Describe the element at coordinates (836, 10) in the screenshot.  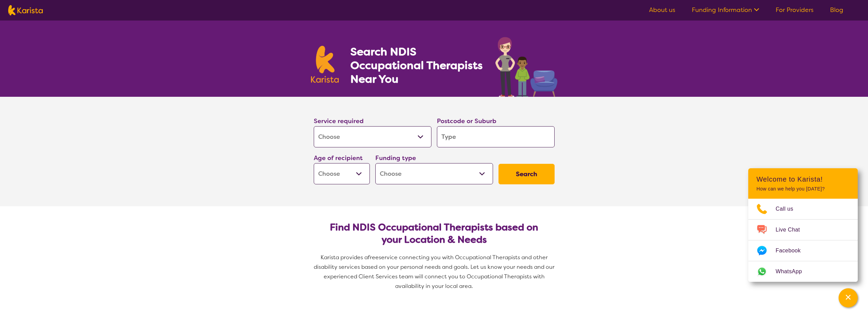
I see `a: Blog` at that location.